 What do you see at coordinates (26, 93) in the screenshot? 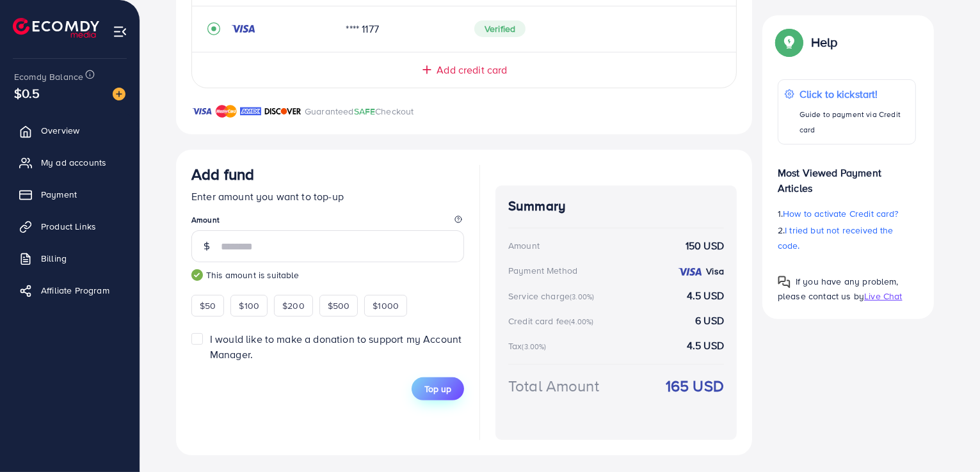
I see `span: $0.5` at bounding box center [26, 93].